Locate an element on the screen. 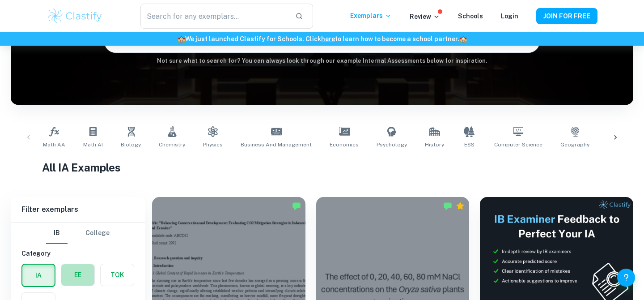 This screenshot has width=644, height=300. span: ESS is located at coordinates (469, 145).